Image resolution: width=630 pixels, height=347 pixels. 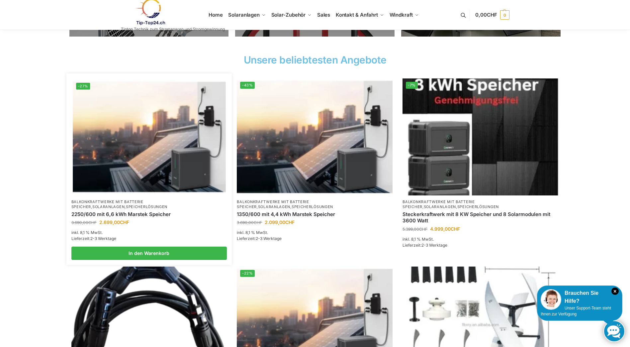 I want to click on p: Tiptop Technik zum Stromsparen und Stromgewinnung, so click(x=173, y=29).